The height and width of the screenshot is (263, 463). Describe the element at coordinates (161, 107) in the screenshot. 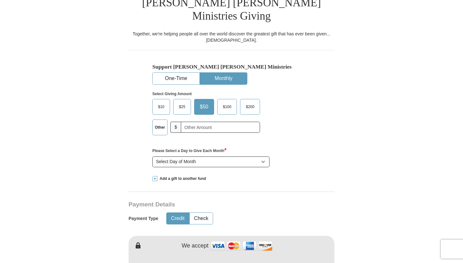

I see `span: $10` at that location.